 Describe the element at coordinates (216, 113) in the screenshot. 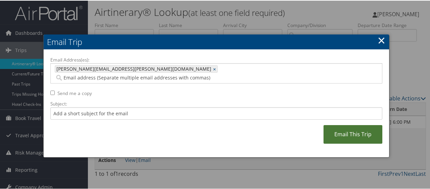

I see `input: Add a short subject for the email` at that location.